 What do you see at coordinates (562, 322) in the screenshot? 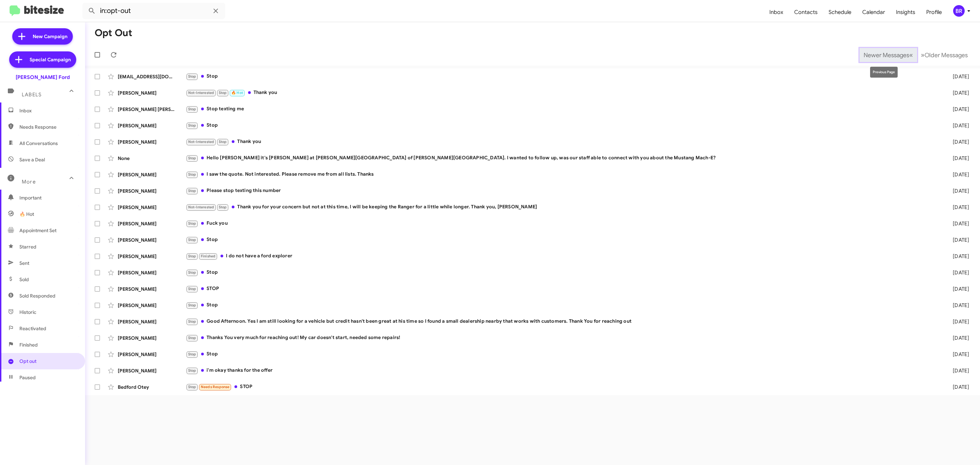
I see `div: Good Afternoon. Yes I am still looking for a vehicle but credit hasn't been great at his time so ...` at bounding box center [562, 322].